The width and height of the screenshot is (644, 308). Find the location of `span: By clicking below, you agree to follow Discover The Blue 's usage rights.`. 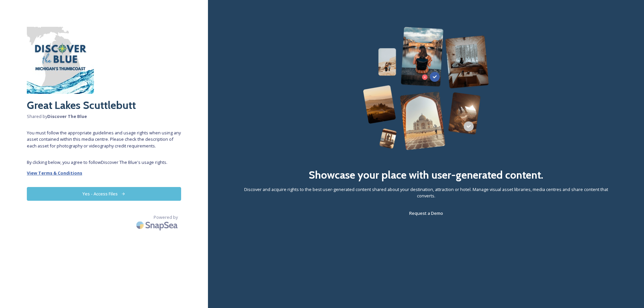

span: By clicking below, you agree to follow Discover The Blue 's usage rights. is located at coordinates (104, 162).